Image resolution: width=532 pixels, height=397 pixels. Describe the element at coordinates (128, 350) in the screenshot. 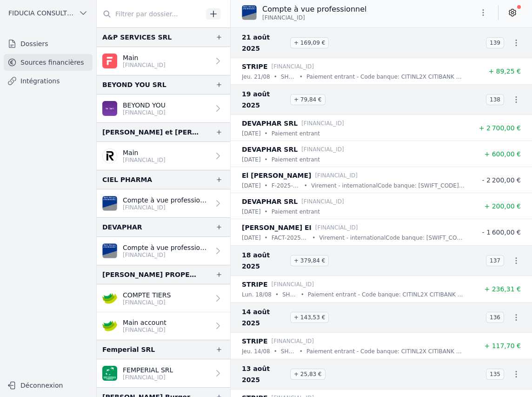

I see `div: Femperial SRL` at that location.